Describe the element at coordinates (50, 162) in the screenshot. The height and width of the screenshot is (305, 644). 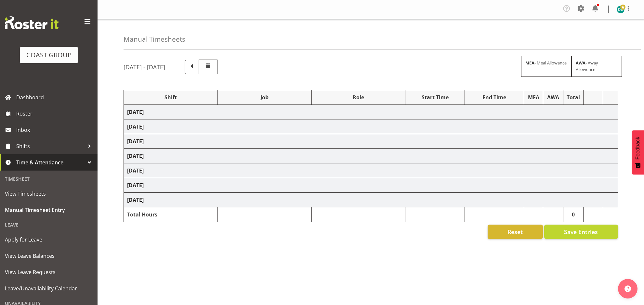
I see `span: Time & Attendance` at that location.